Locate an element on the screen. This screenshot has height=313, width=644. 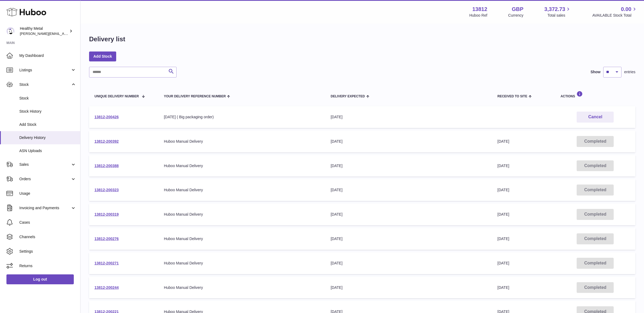
span: Delivery Expected is located at coordinates (348, 96).